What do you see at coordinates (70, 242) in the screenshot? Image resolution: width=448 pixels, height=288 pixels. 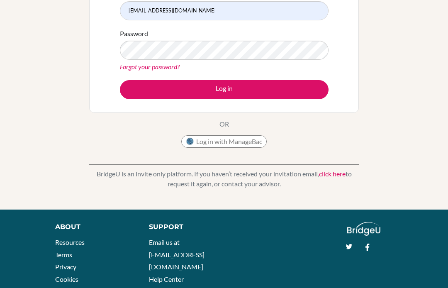 I see `a: Resources` at bounding box center [70, 242].